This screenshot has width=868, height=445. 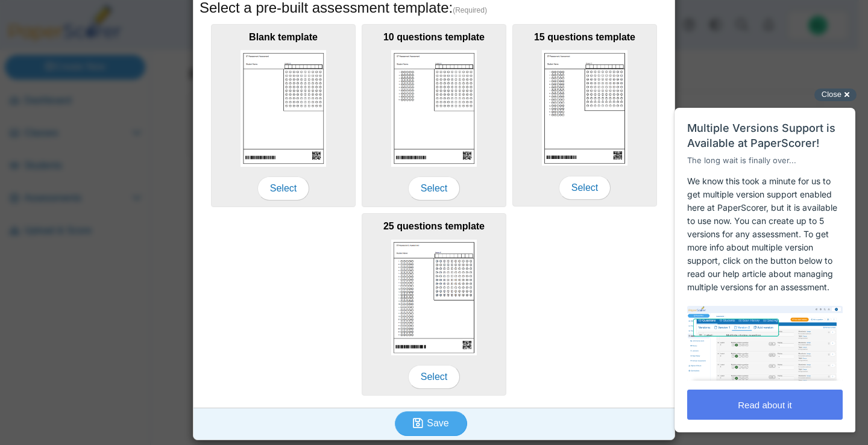 I want to click on span: Save, so click(x=438, y=423).